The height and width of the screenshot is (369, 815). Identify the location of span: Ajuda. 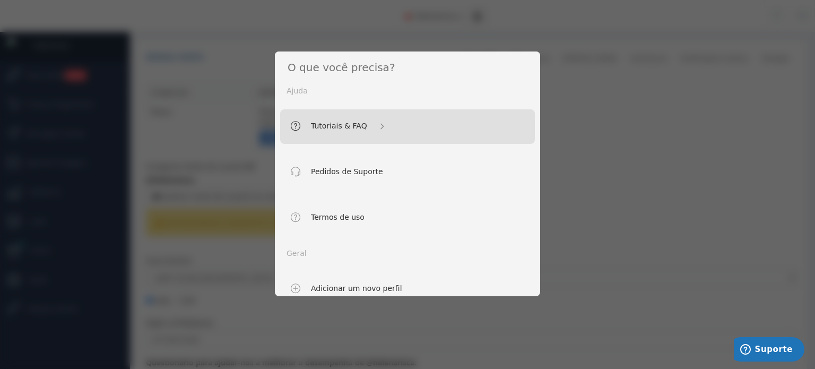
(297, 91).